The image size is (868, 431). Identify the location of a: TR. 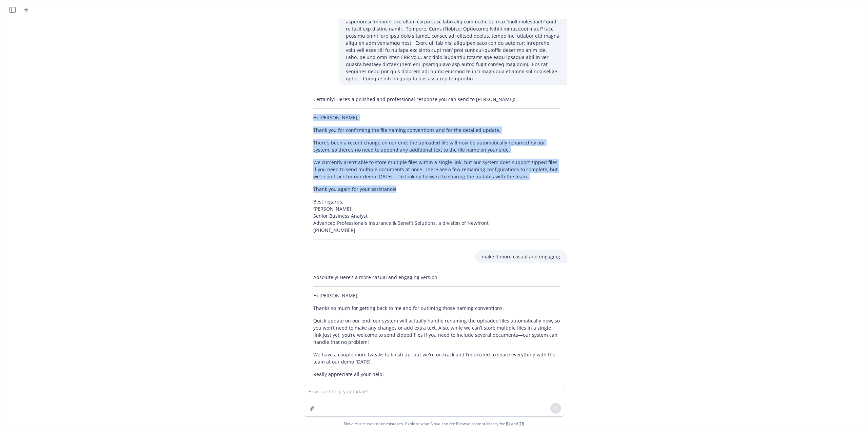
(521, 423).